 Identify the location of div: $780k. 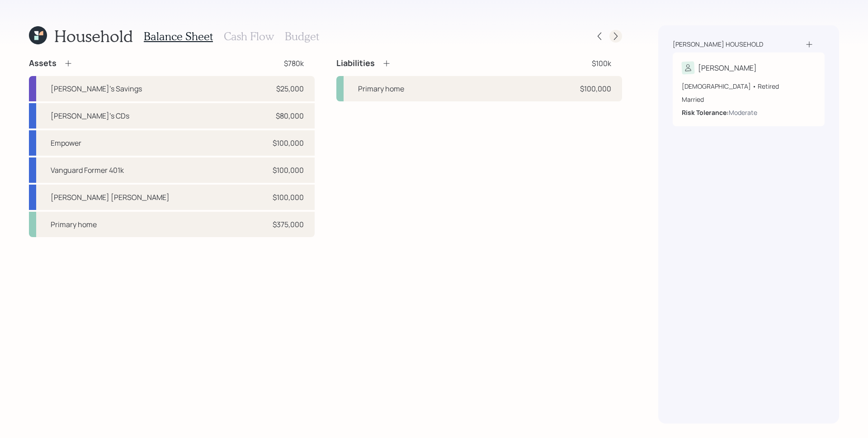
(294, 63).